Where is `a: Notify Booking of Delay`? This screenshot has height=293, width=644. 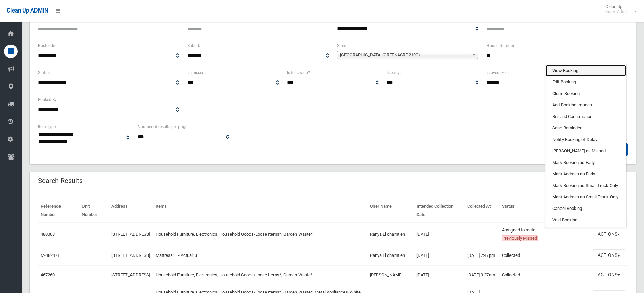 a: Notify Booking of Delay is located at coordinates (586, 140).